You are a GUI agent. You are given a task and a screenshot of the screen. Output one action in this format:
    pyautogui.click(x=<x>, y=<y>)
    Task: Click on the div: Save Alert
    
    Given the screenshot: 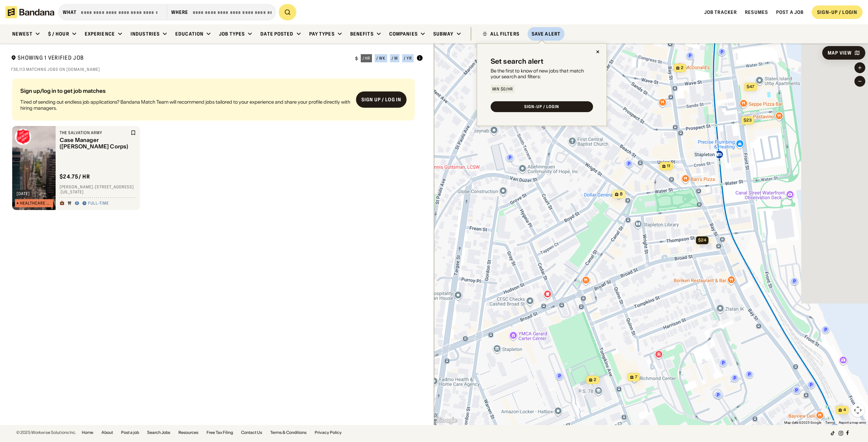 What is the action you would take?
    pyautogui.click(x=546, y=34)
    